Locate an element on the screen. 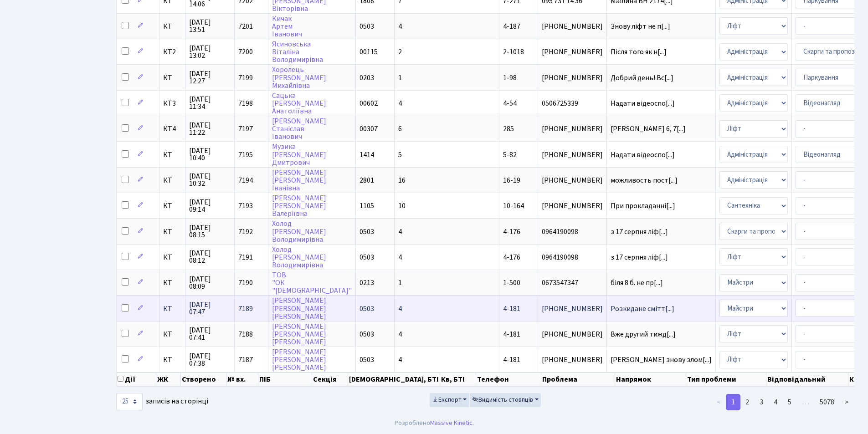 Image resolution: width=868 pixels, height=434 pixels. span: КТ2 is located at coordinates (172, 52).